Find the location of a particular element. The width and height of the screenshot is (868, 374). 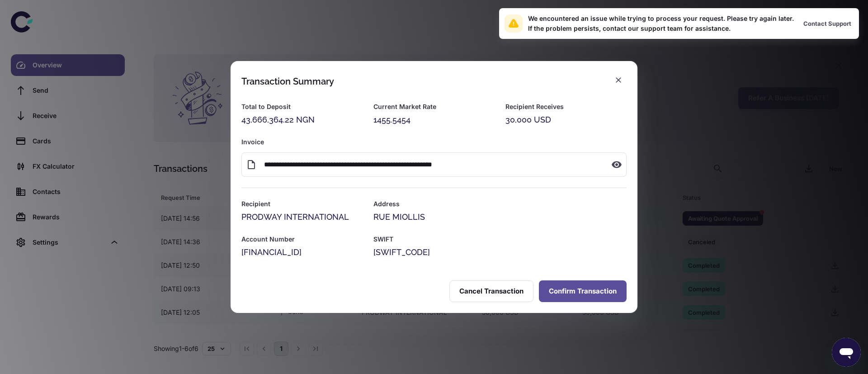

div: Transaction Summary is located at coordinates (287, 81).